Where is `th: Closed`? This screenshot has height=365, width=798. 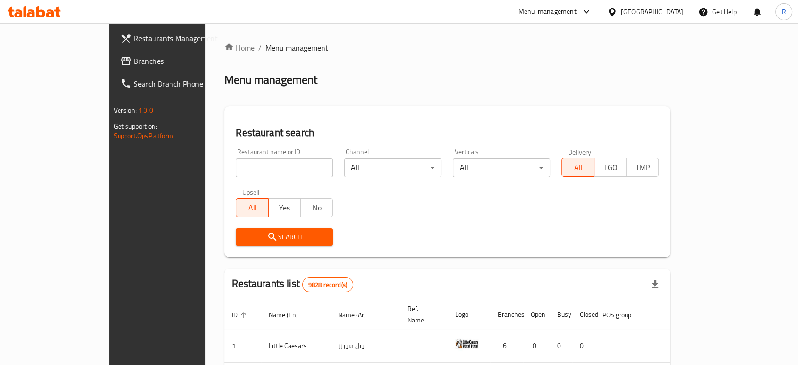 th: Closed is located at coordinates (584, 314).